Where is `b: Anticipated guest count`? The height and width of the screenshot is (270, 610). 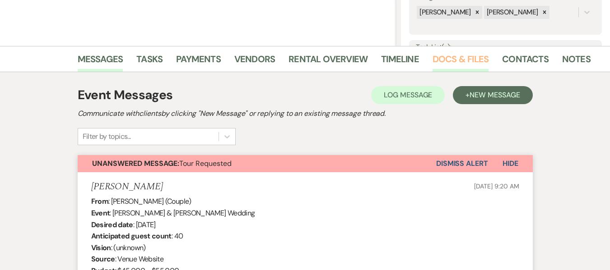
b: Anticipated guest count is located at coordinates (131, 236).